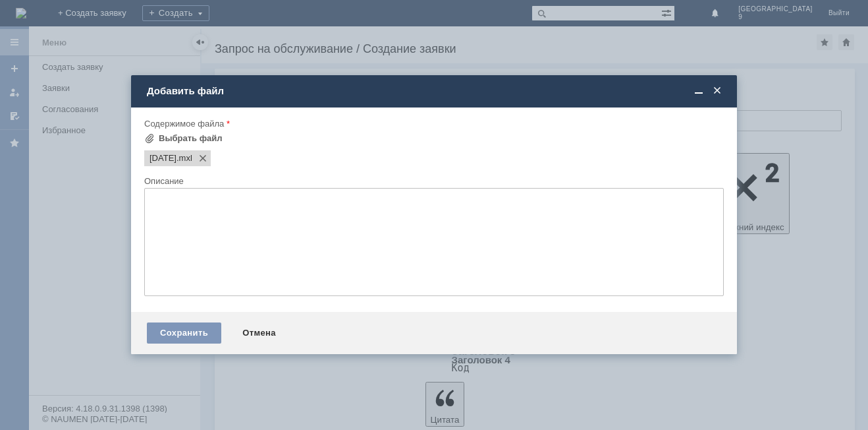  What do you see at coordinates (433, 123) in the screenshot?
I see `div: Содержимое файла` at bounding box center [433, 123].